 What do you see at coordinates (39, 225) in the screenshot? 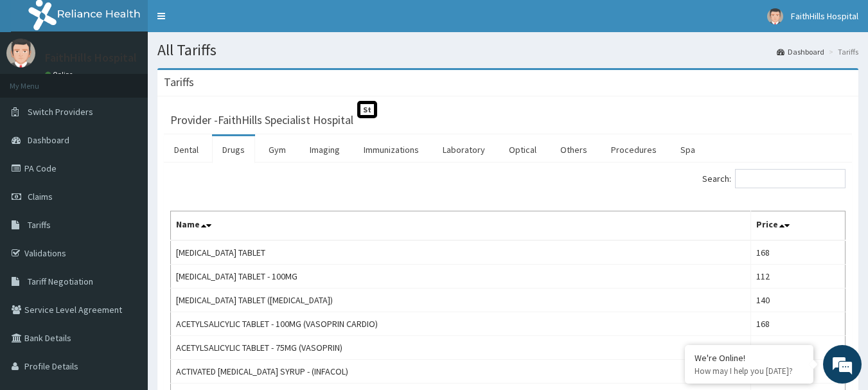
I see `span: Tariffs` at bounding box center [39, 225].